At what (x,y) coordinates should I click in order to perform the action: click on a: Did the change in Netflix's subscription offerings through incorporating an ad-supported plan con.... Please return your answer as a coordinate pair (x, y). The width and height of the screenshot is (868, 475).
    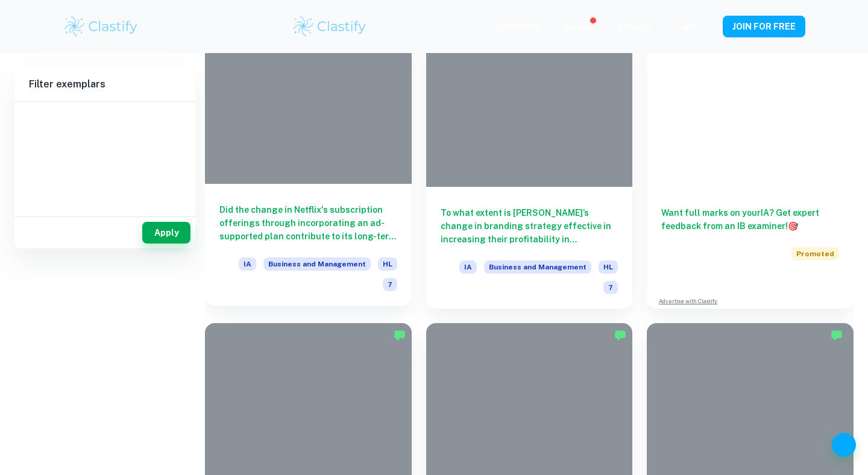
    Looking at the image, I should click on (308, 170).